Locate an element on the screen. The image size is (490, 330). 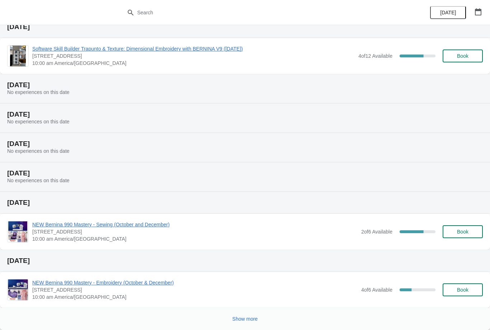
button: Show more is located at coordinates (245, 319).